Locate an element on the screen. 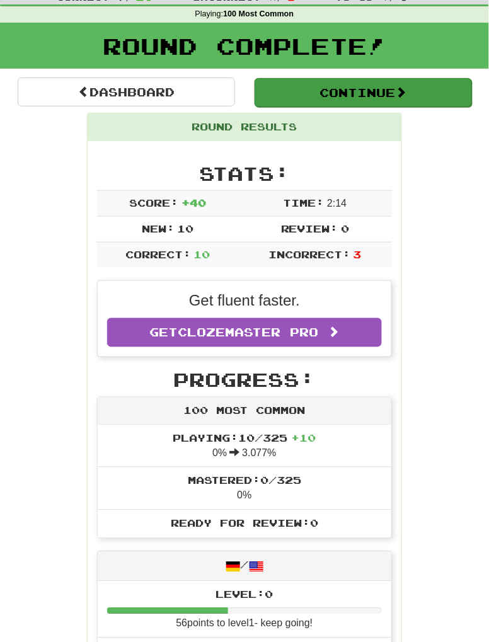  span: + 40 is located at coordinates (193, 202).